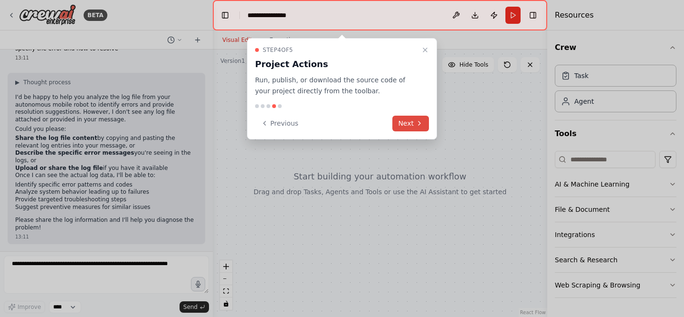 Image resolution: width=684 pixels, height=317 pixels. What do you see at coordinates (279, 123) in the screenshot?
I see `button: Previous` at bounding box center [279, 123].